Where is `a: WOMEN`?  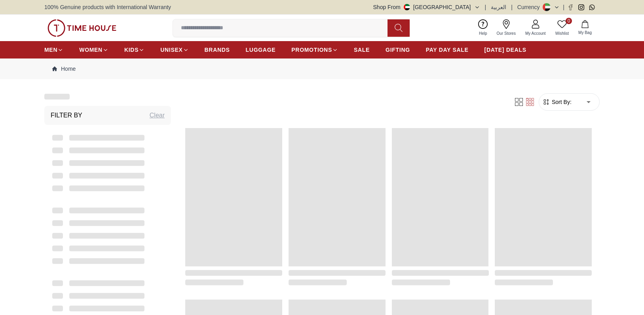 a: WOMEN is located at coordinates (94, 50).